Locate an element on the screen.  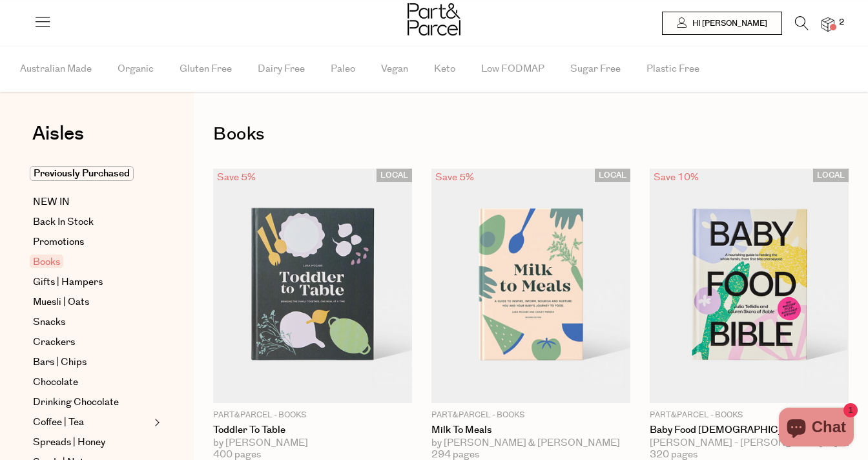
a: Aisles is located at coordinates (58, 140).